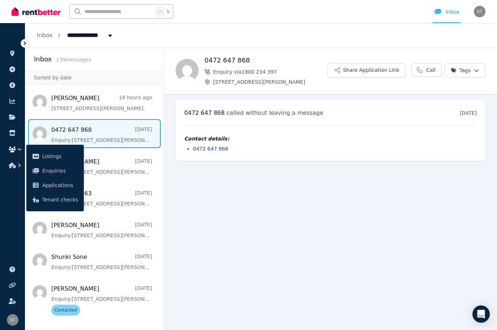 The image size is (497, 330). What do you see at coordinates (60, 200) in the screenshot?
I see `span: Tenant checks` at bounding box center [60, 200].